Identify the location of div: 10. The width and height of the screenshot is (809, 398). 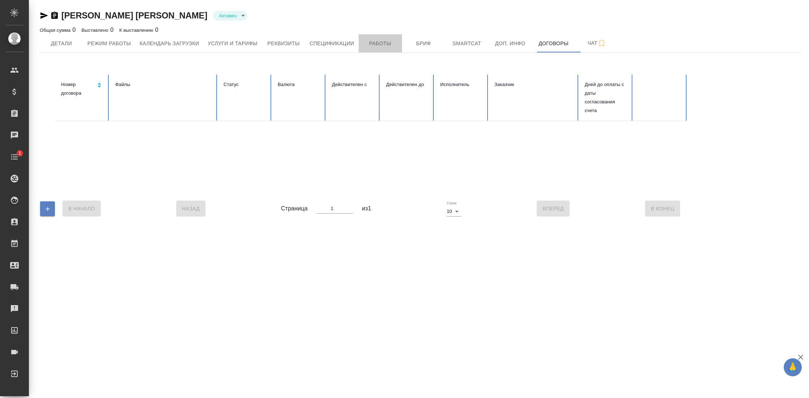
(454, 211).